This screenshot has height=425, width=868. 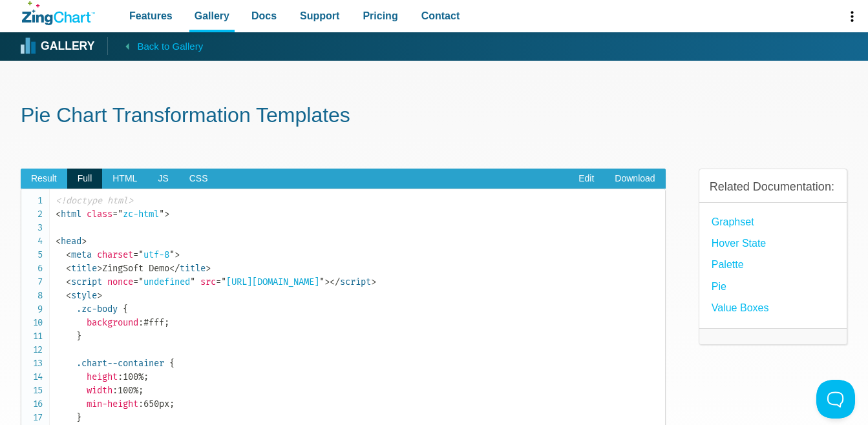 What do you see at coordinates (164, 282) in the screenshot?
I see `span: undefined` at bounding box center [164, 282].